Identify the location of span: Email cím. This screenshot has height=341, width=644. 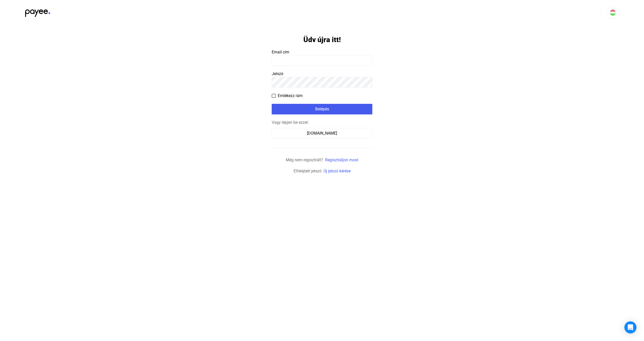
(281, 52).